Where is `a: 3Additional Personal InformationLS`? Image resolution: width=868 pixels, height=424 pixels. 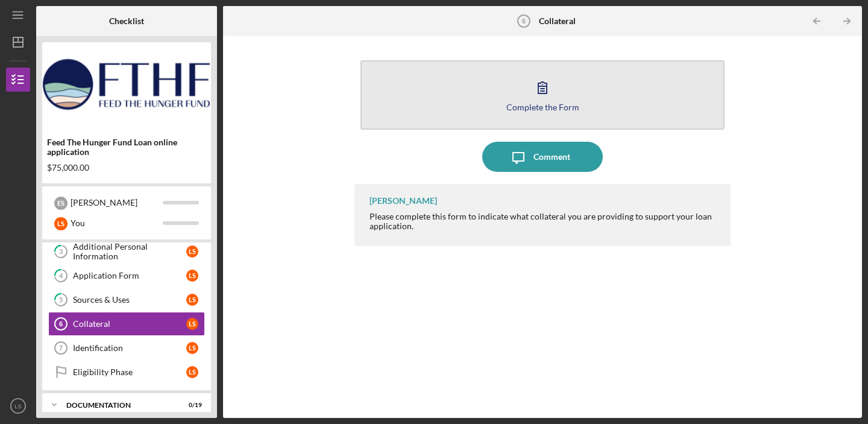 a: 3Additional Personal InformationLS is located at coordinates (126, 252).